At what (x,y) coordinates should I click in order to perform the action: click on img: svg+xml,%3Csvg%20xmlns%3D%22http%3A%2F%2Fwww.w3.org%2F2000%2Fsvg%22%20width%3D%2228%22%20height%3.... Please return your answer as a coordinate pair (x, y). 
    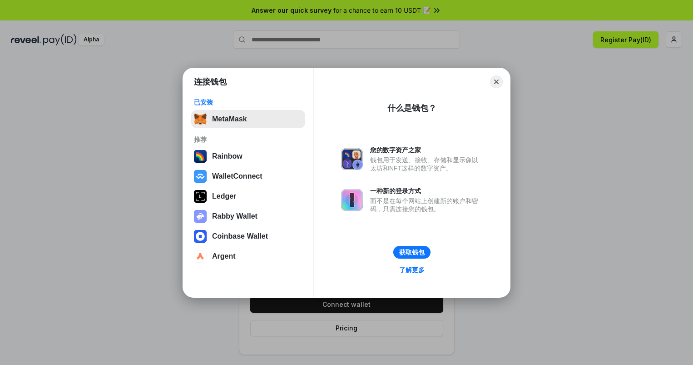
    Looking at the image, I should click on (200, 196).